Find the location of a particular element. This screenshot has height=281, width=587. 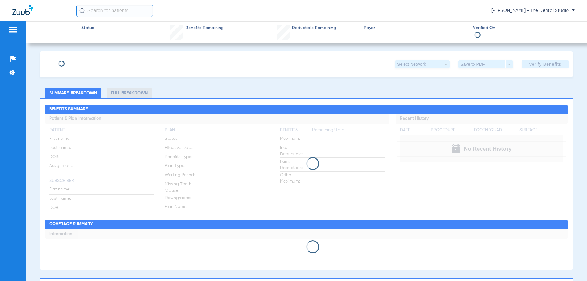

span: Verified On is located at coordinates (525, 28).